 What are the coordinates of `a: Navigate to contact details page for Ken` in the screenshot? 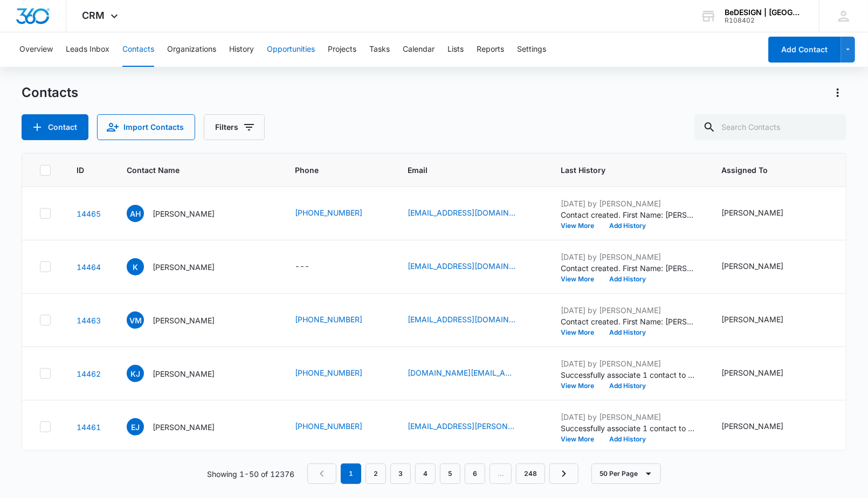 It's located at (89, 267).